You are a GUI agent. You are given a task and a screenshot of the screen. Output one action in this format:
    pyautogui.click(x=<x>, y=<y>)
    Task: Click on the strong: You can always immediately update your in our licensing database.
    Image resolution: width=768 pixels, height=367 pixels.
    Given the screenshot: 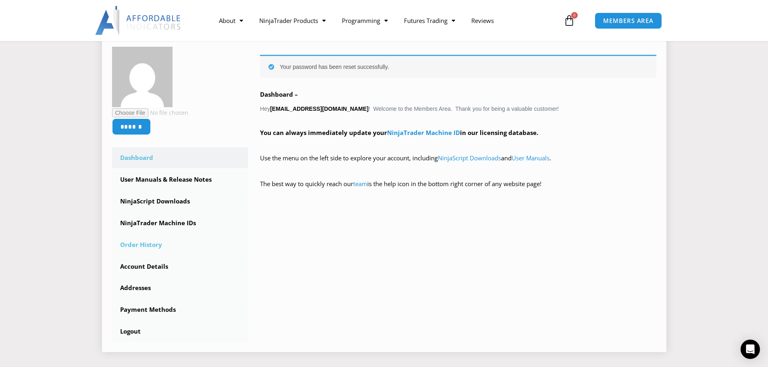 What is the action you would take?
    pyautogui.click(x=399, y=133)
    